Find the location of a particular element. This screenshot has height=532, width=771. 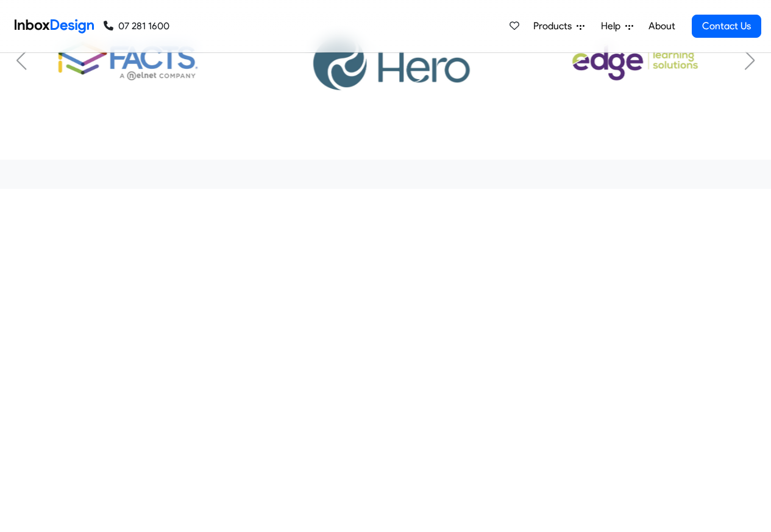

div: Next slide is located at coordinates (750, 61).